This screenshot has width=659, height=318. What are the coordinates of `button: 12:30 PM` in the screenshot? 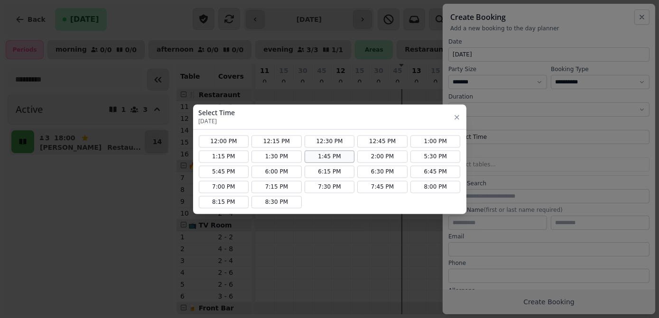 It's located at (330, 141).